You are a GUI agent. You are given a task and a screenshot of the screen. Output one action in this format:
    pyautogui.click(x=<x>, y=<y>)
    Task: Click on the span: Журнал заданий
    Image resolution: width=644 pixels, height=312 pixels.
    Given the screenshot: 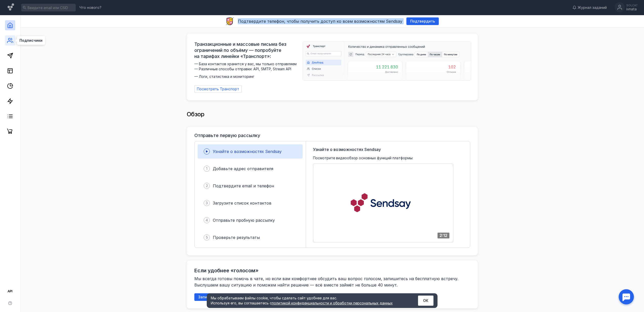 What is the action you would take?
    pyautogui.click(x=592, y=8)
    